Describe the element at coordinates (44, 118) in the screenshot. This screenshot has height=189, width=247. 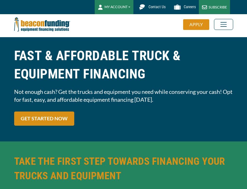
I see `a: GET STARTED NOW` at that location.